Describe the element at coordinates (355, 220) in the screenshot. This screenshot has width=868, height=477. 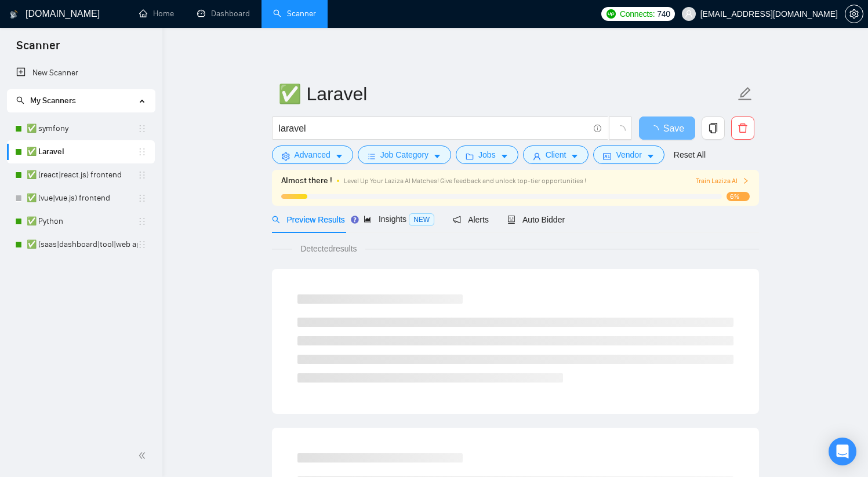
I see `div: Tooltip anchor` at that location.